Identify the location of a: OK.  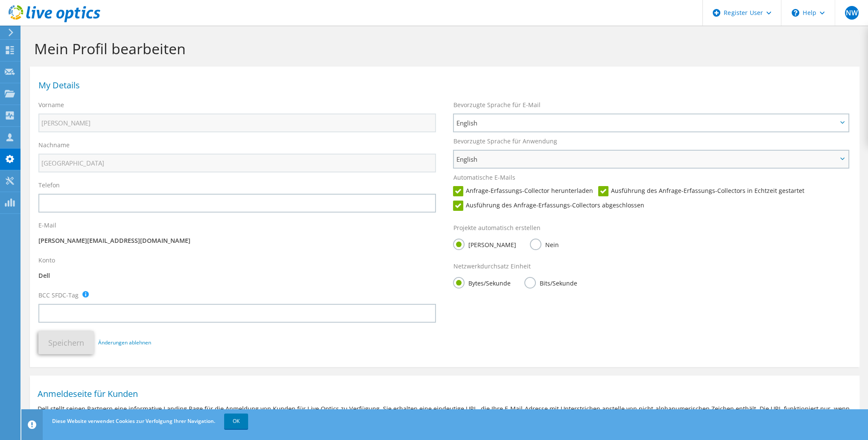
(237, 421).